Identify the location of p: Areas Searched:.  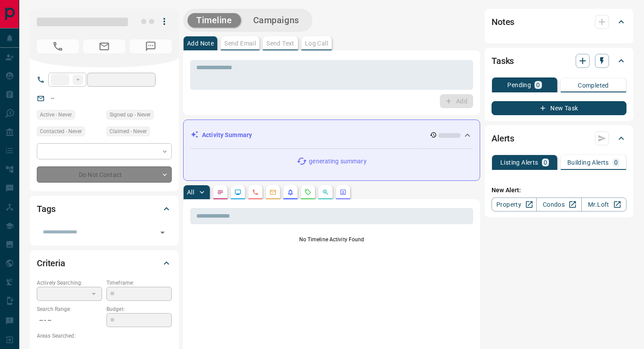
(104, 336).